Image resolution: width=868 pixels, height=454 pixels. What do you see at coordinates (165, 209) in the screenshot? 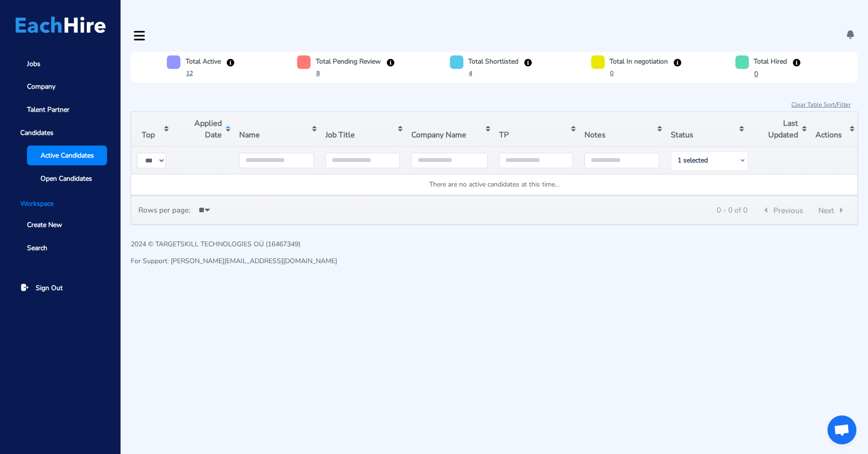
I see `label: Rows per page:` at bounding box center [165, 209].